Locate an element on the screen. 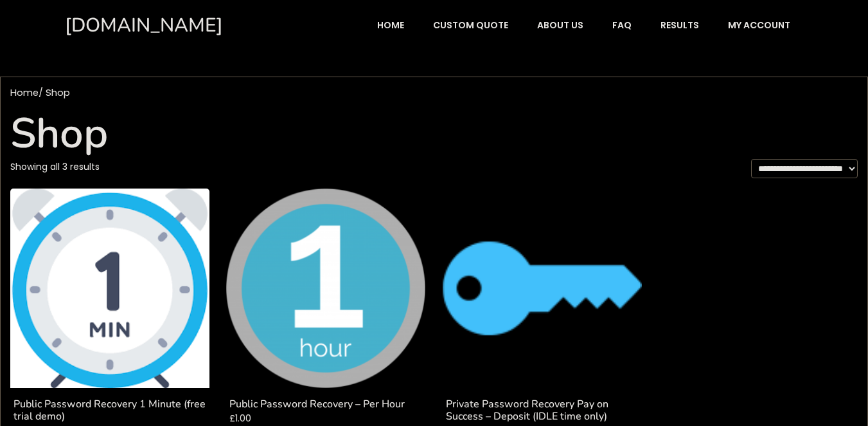 This screenshot has width=868, height=426. h1: Shop is located at coordinates (434, 134).